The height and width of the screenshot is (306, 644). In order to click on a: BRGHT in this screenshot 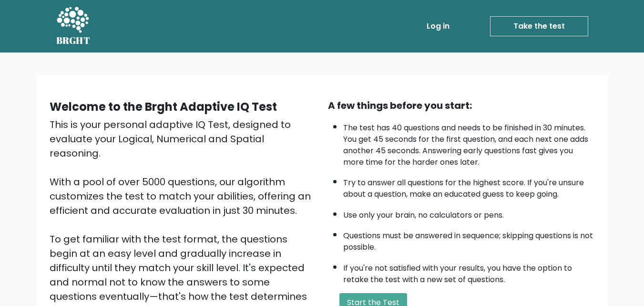, I will do `click(73, 26)`.